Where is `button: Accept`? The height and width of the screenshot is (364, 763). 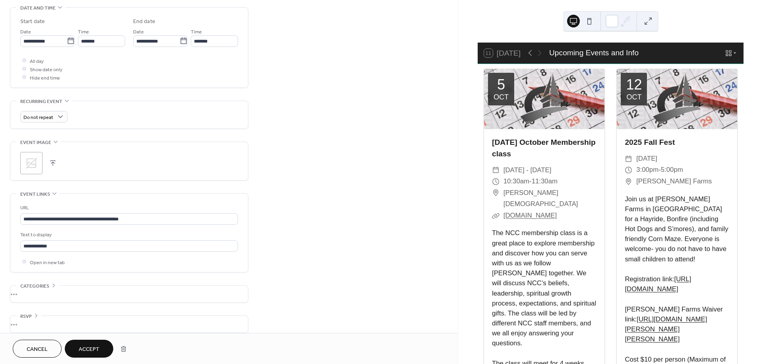
button: Accept is located at coordinates (89, 348).